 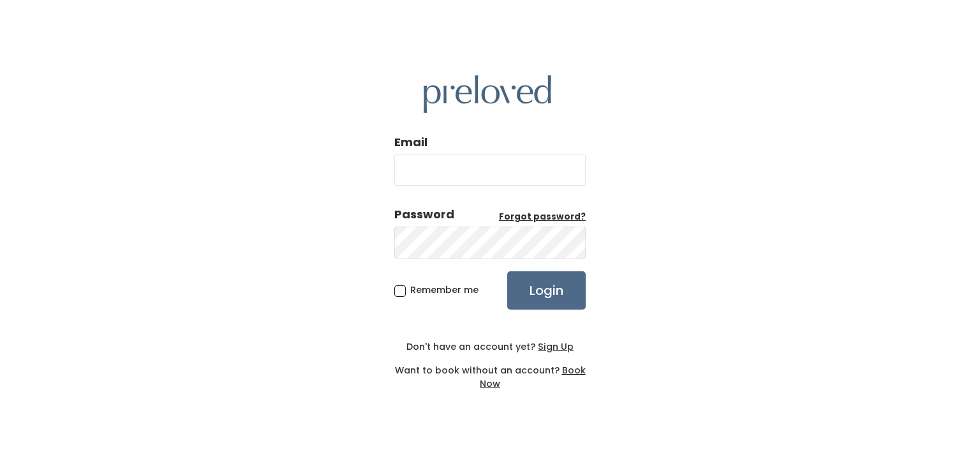 I want to click on u: Sign Up, so click(x=555, y=347).